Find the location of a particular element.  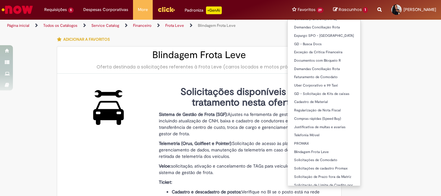

strong: Cadastro e descadastro de postos: is located at coordinates (207, 192).